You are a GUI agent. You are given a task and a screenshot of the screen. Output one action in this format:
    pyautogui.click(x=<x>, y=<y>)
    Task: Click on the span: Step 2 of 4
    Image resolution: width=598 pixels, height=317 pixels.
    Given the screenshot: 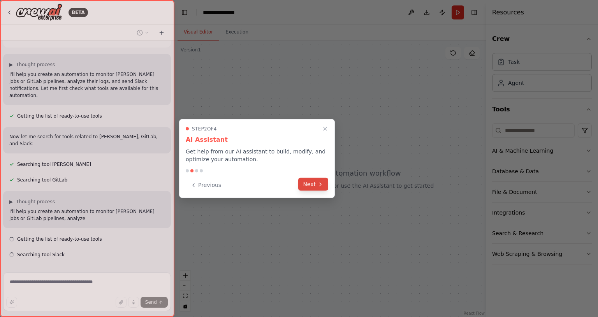 What is the action you would take?
    pyautogui.click(x=204, y=129)
    